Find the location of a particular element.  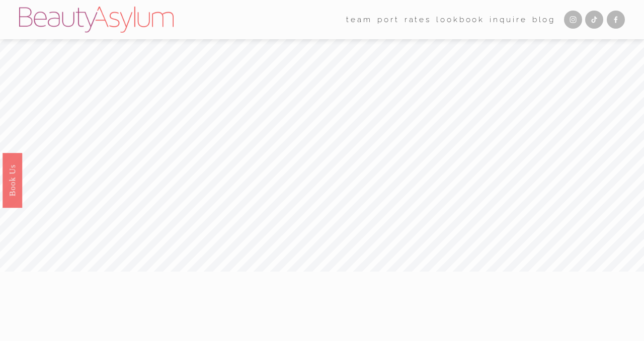

a: Facebook is located at coordinates (616, 20).